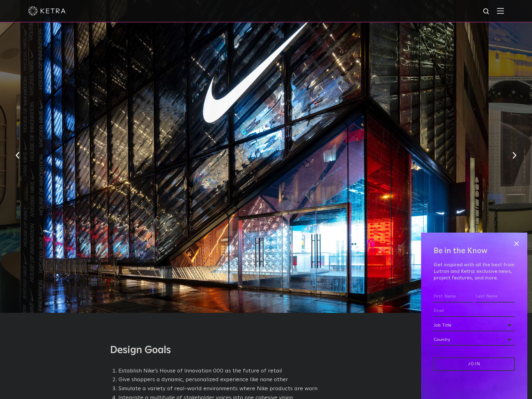  What do you see at coordinates (475, 364) in the screenshot?
I see `input: Join` at bounding box center [475, 364].